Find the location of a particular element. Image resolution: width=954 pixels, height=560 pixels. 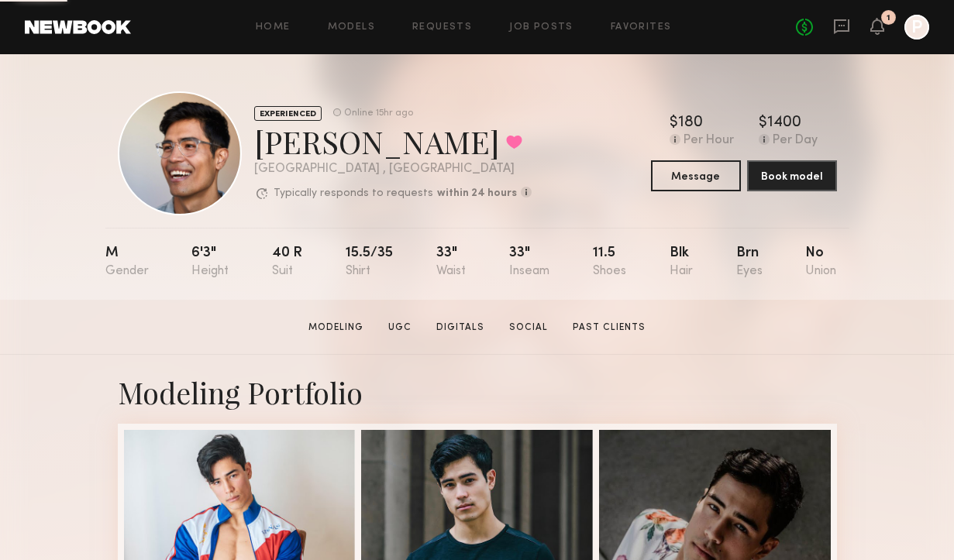

div: Per Day is located at coordinates (796, 141).